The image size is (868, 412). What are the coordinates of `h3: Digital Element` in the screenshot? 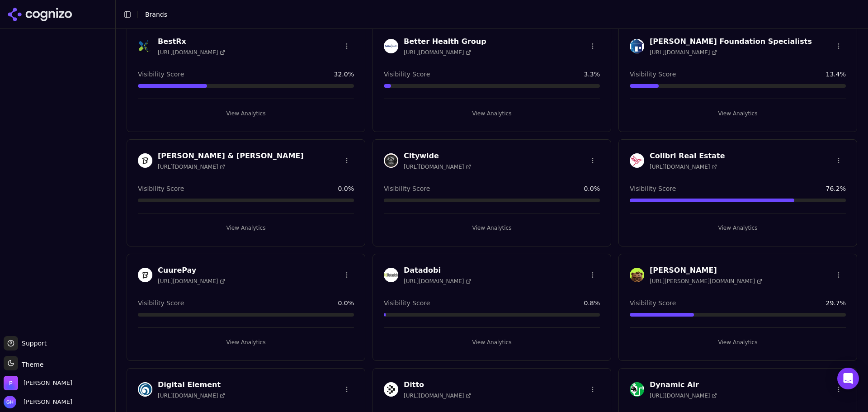 It's located at (191, 385).